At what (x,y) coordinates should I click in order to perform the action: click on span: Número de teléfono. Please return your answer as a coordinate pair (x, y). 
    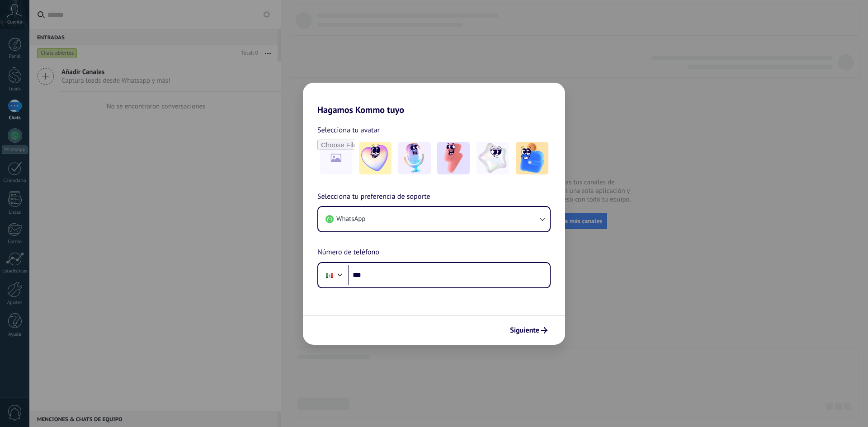
    Looking at the image, I should click on (348, 253).